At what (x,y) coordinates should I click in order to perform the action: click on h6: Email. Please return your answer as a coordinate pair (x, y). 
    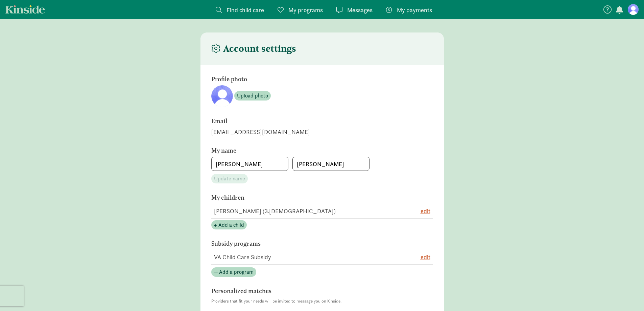
    Looking at the image, I should click on (304, 121).